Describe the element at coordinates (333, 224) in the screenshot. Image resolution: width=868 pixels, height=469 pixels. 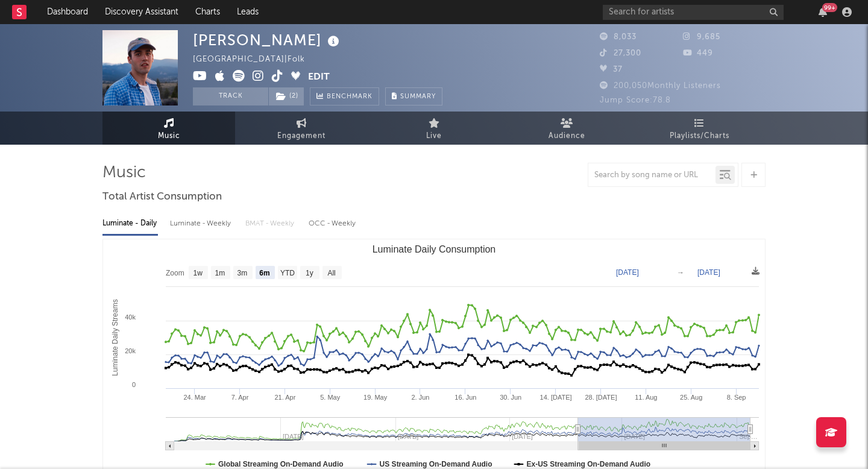
I see `div: OCC - Weekly` at that location.